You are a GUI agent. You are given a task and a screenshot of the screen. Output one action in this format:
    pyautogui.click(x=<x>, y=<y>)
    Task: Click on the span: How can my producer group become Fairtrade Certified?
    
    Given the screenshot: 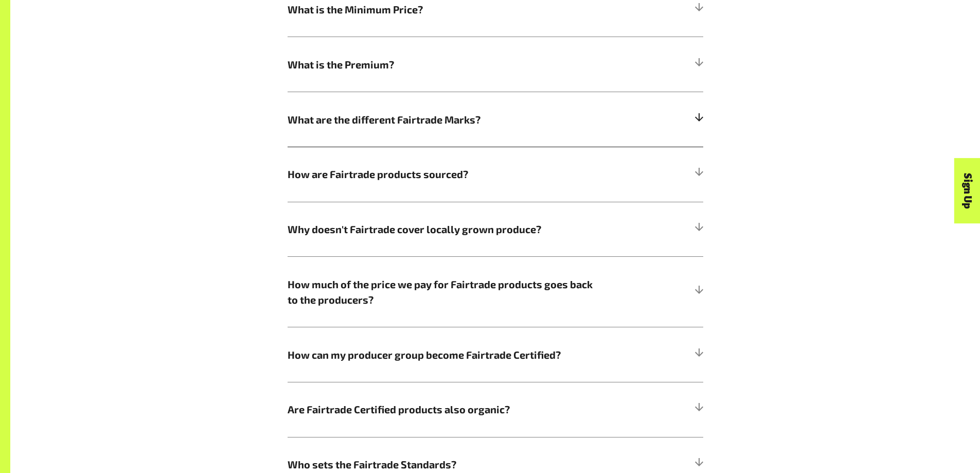 What is the action you would take?
    pyautogui.click(x=444, y=355)
    